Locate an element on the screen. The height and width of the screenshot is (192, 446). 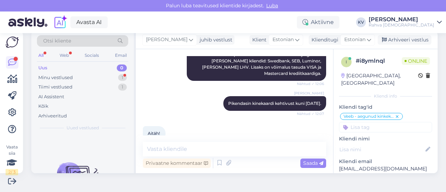
span: Luba is located at coordinates (272, 6).